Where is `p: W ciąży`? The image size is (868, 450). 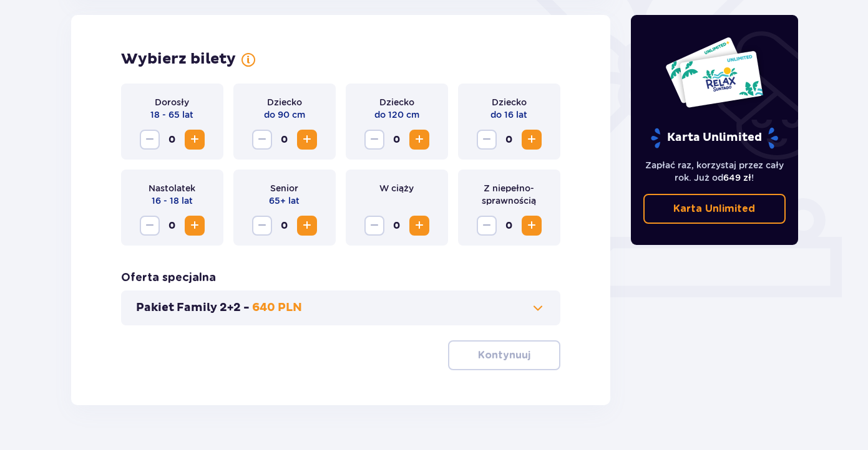 p: W ciąży is located at coordinates (396, 189).